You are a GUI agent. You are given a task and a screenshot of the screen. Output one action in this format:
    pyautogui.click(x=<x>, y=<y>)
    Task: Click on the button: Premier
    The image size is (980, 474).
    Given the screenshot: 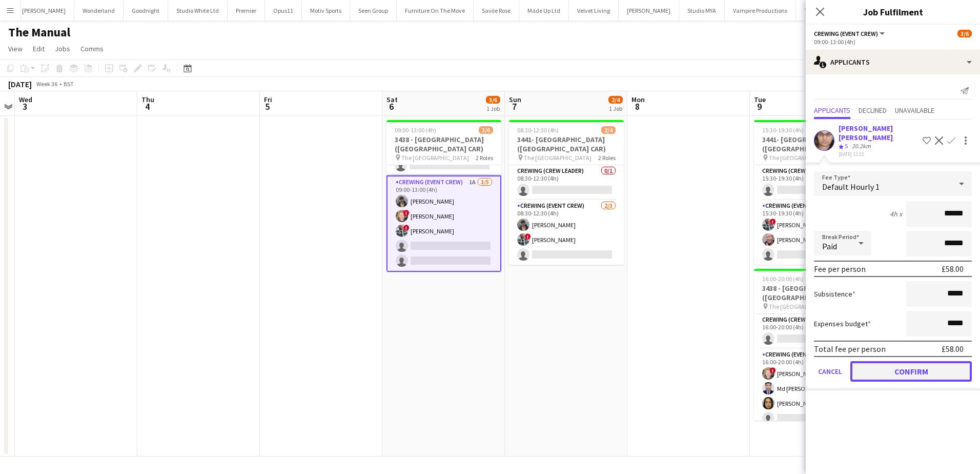 What is the action you would take?
    pyautogui.click(x=246, y=10)
    